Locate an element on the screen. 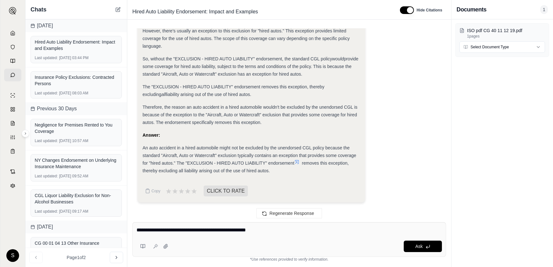 Image resolution: width=553 pixels, height=267 pixels. span: Page 1 of 2 is located at coordinates (76, 258).